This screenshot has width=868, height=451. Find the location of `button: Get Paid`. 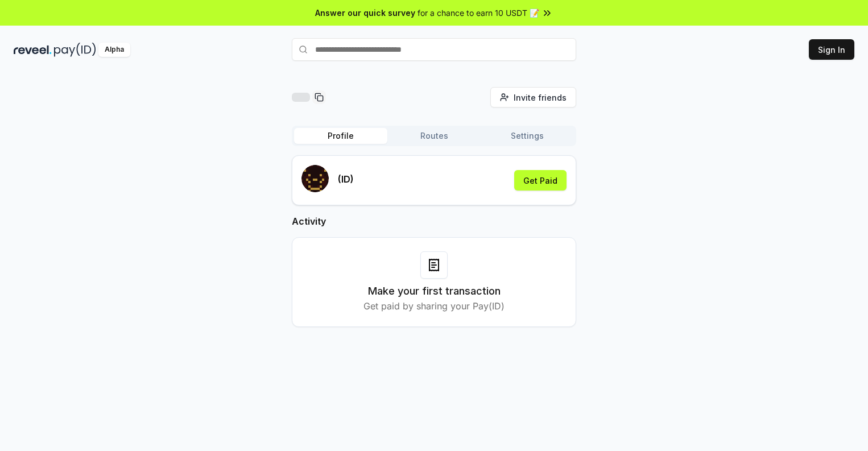

button: Get Paid is located at coordinates (540, 180).